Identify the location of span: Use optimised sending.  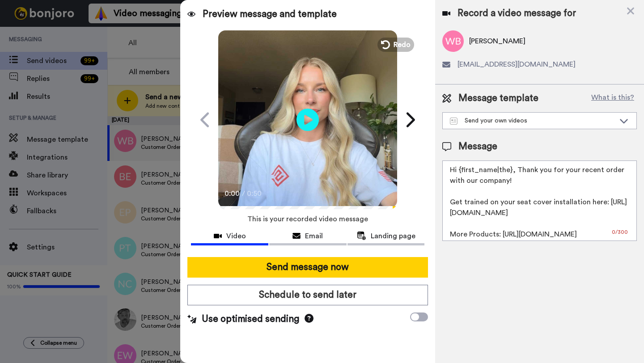
(250, 319).